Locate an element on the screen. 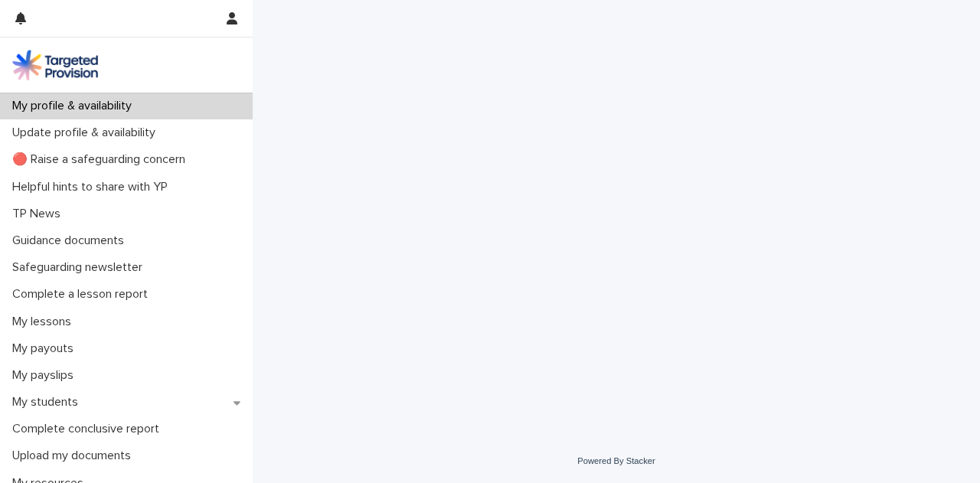 This screenshot has width=980, height=483. p: My profile & availability is located at coordinates (75, 106).